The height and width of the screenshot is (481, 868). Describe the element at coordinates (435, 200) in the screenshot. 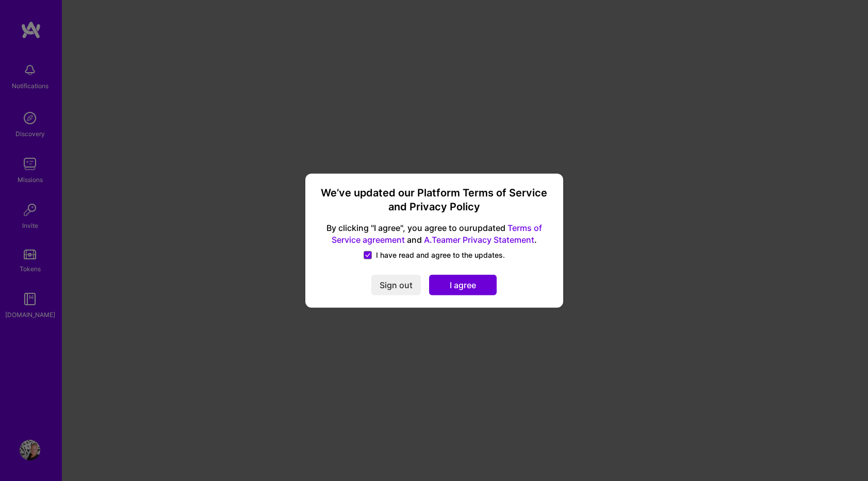

I see `h3: We’ve updated our Platform Terms of Service and Privacy Policy` at that location.